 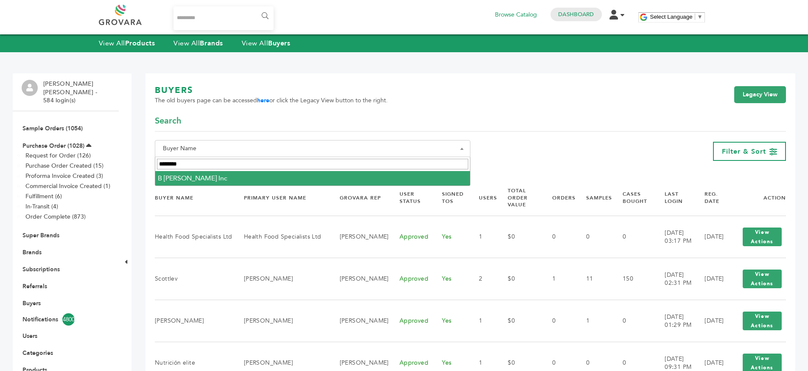 What do you see at coordinates (672, 17) in the screenshot?
I see `span: Select Language` at bounding box center [672, 17].